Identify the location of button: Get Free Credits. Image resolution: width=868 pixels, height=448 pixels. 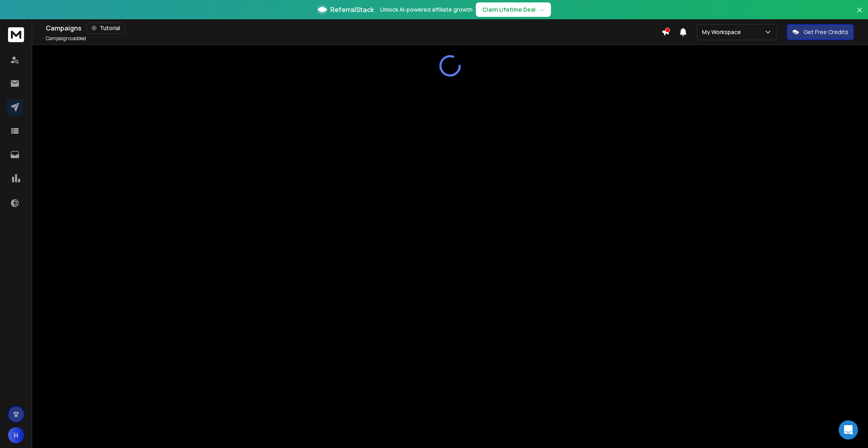
(820, 32).